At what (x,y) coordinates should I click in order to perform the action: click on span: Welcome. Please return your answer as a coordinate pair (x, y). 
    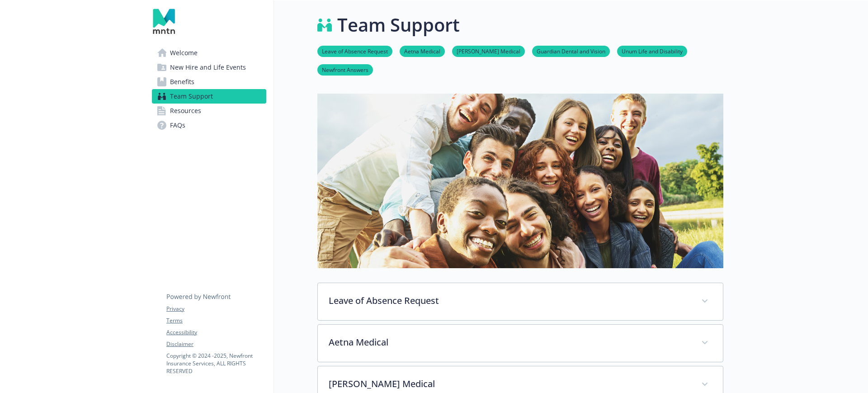
    Looking at the image, I should click on (184, 53).